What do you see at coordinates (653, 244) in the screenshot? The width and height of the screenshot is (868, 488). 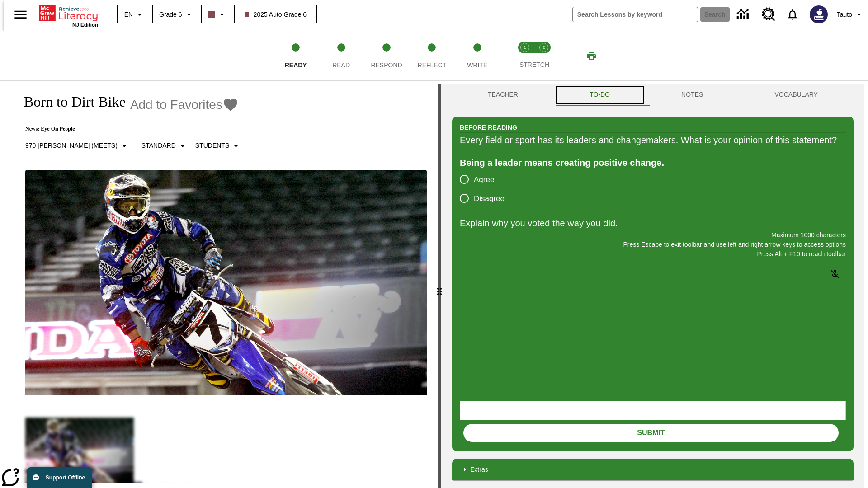 I see `p: Press Escape to exit toolbar and use left and right arrow keys to access options` at bounding box center [653, 244].